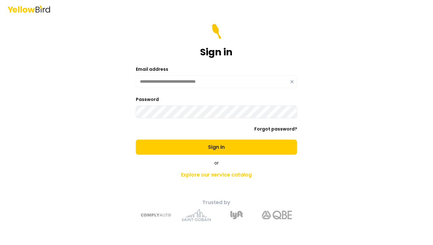 This screenshot has height=245, width=433. What do you see at coordinates (152, 69) in the screenshot?
I see `label: Email address` at bounding box center [152, 69].